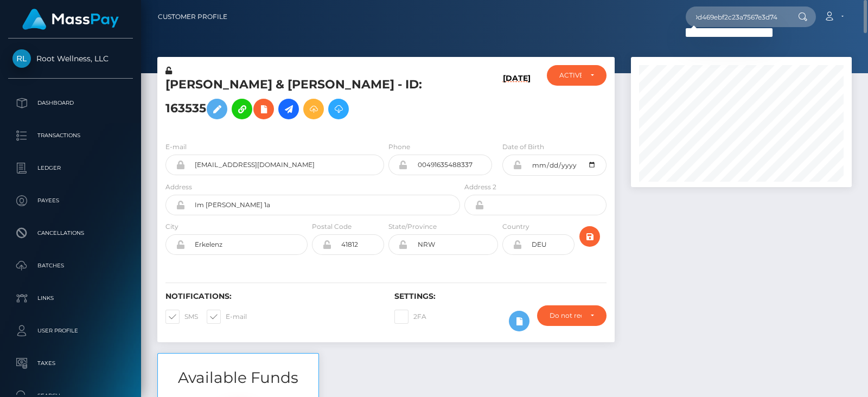 The image size is (868, 397). Describe the element at coordinates (179, 187) in the screenshot. I see `label: Address` at that location.